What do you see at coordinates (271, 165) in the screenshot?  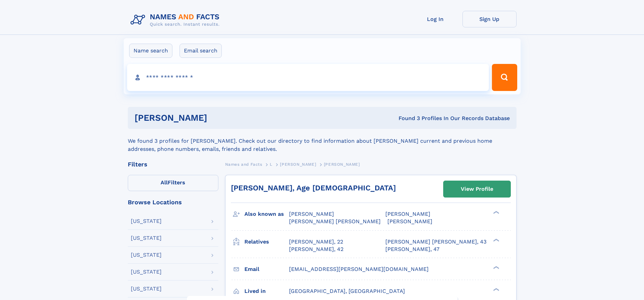 I see `span: L` at bounding box center [271, 165].